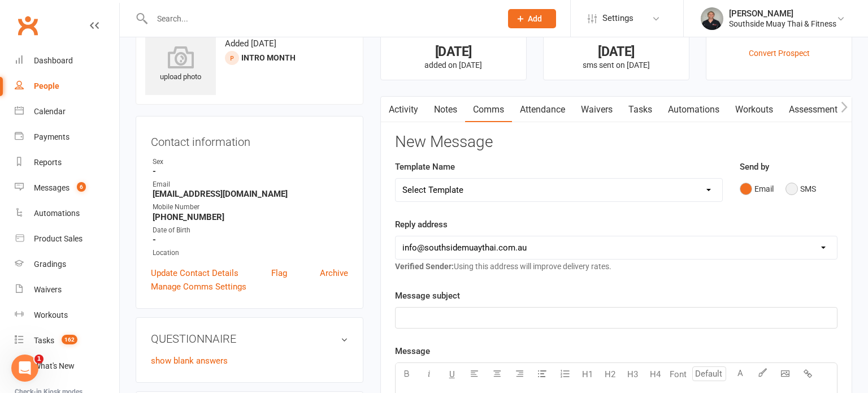 The height and width of the screenshot is (393, 868). What do you see at coordinates (67, 86) in the screenshot?
I see `a: People` at bounding box center [67, 86].